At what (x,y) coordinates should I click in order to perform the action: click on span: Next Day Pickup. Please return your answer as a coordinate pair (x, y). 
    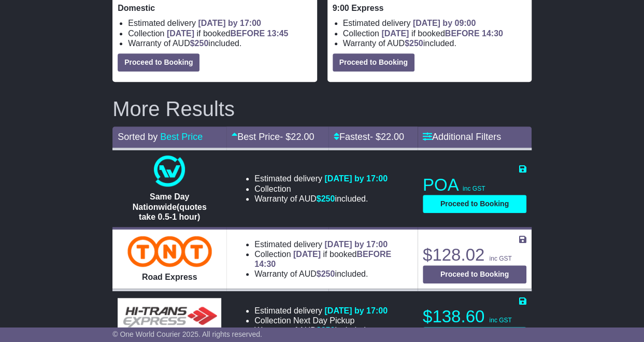
    Looking at the image, I should click on (323, 320).